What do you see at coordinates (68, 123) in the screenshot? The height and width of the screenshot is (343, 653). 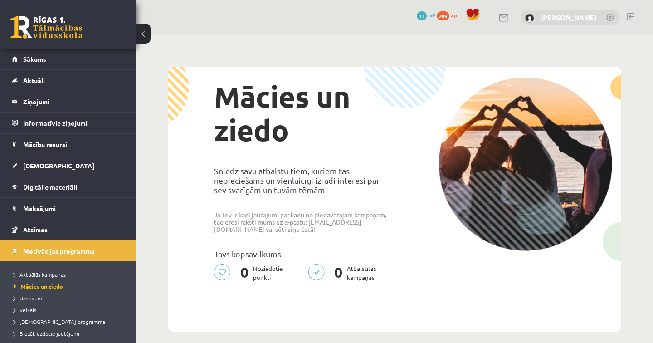 I see `a: Informatīvie ziņojumi` at bounding box center [68, 123].